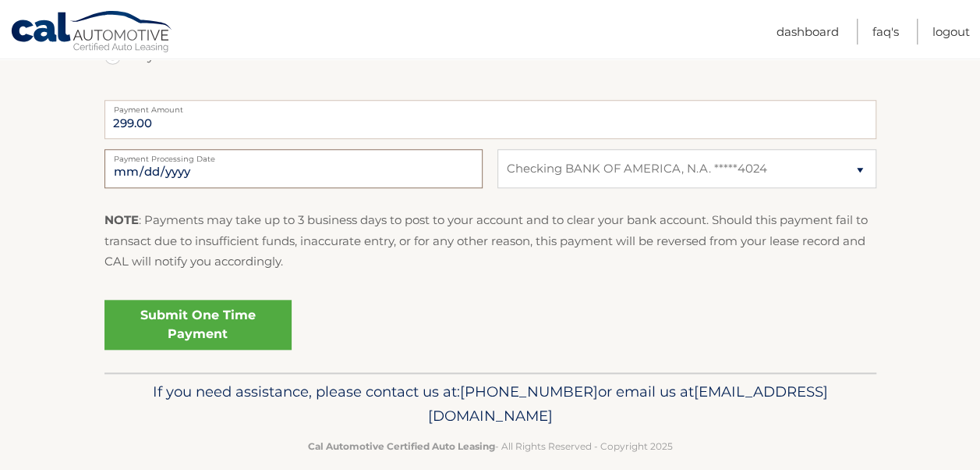 The height and width of the screenshot is (470, 980). I want to click on input: Payment Amount, so click(490, 120).